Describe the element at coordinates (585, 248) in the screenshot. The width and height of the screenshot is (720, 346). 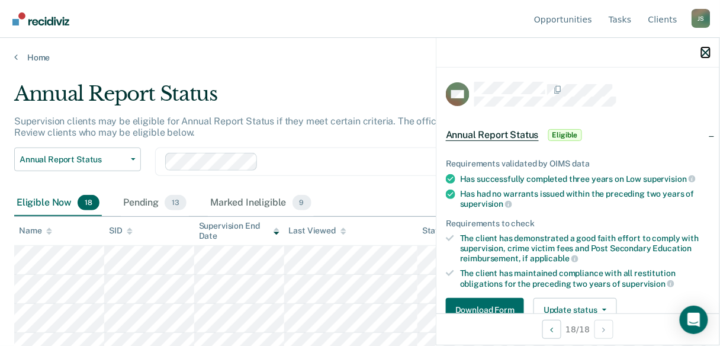
I see `div: The client has demonstrated a good faith effort to comply with supervision, crime victim fees and...` at that location.